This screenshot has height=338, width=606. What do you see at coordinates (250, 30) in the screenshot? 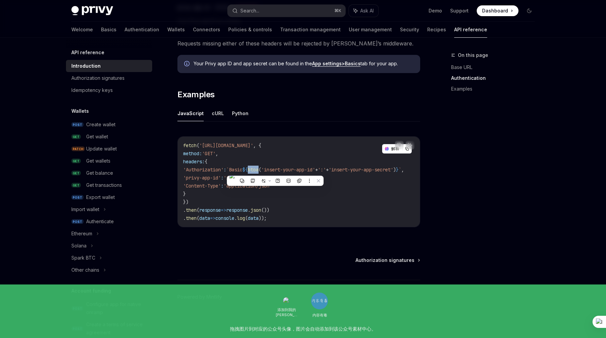
I see `a: Policies & controls` at bounding box center [250, 30].